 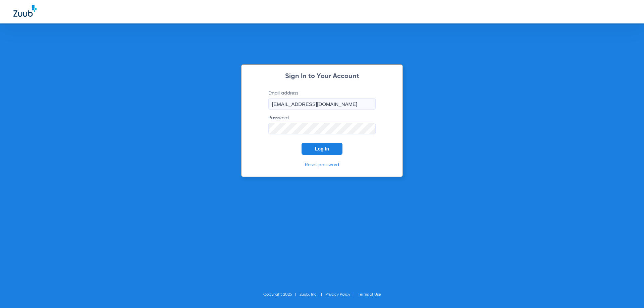 What do you see at coordinates (322, 165) in the screenshot?
I see `a: Reset password` at bounding box center [322, 165].